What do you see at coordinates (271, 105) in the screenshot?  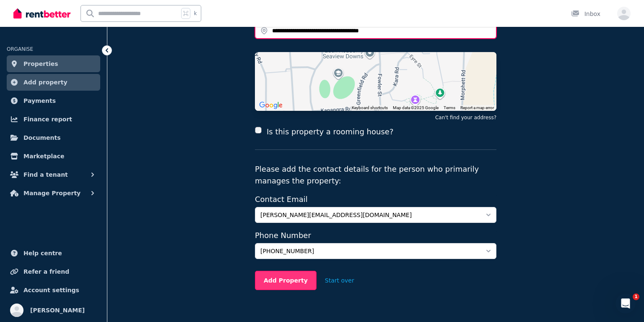 I see `a: Open this area in Google Maps (opens a new window)` at bounding box center [271, 105].